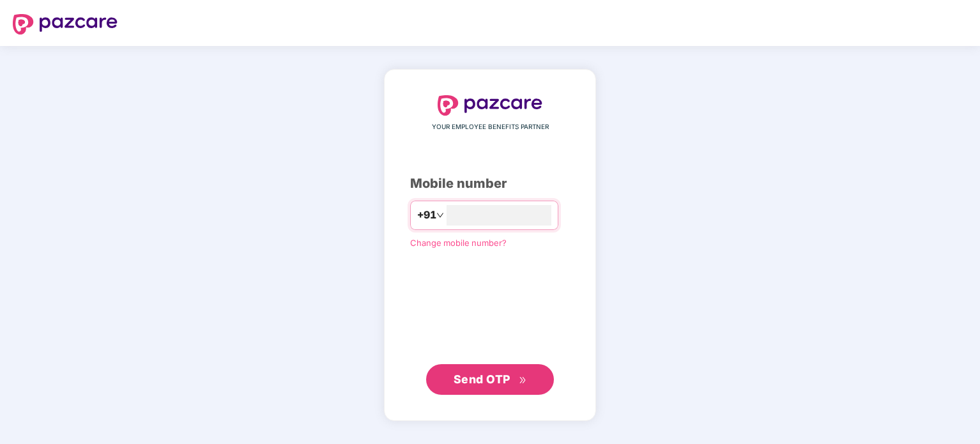  I want to click on button: Send OTPdouble-right, so click(490, 379).